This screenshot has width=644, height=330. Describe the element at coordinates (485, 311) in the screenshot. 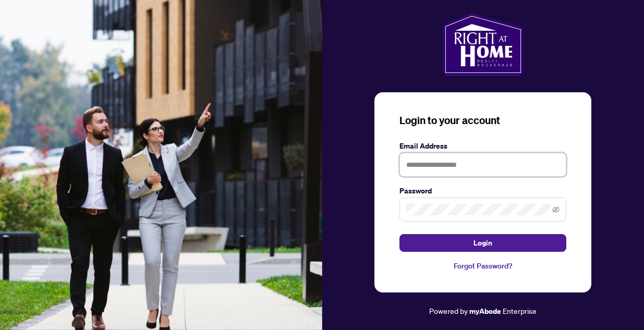

I see `a: myAbode` at that location.